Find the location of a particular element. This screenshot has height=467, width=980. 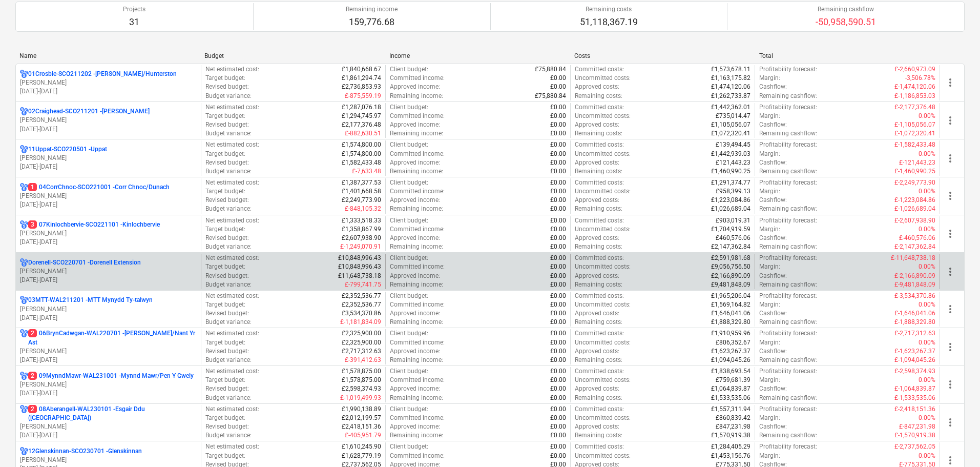

p: £11,648,738.18 is located at coordinates (360, 276).